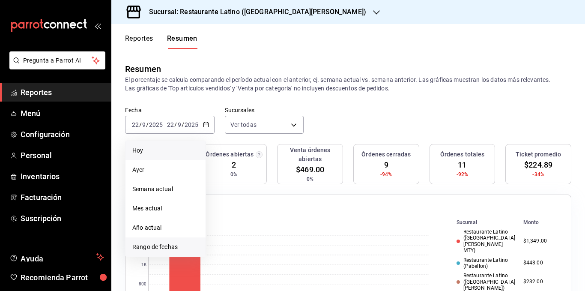 The width and height of the screenshot is (585, 291). I want to click on th: Sucursal, so click(481, 222).